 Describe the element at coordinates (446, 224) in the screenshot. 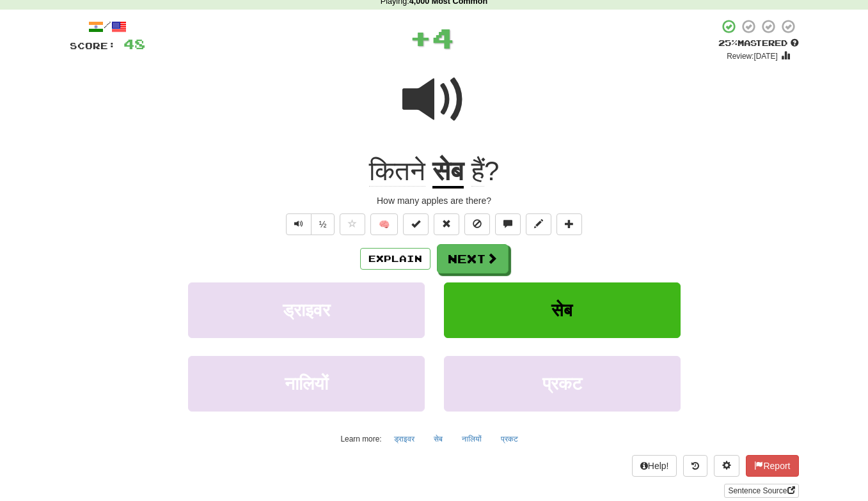

I see `button: Reset to 0% Mastered (alt+r)` at that location.